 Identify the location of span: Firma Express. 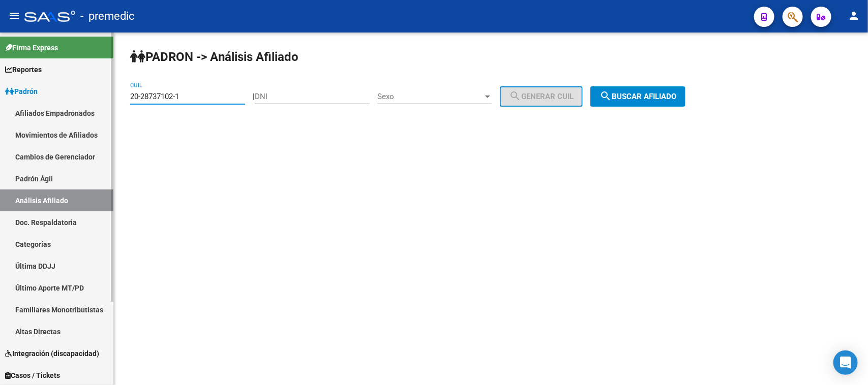
(31, 48).